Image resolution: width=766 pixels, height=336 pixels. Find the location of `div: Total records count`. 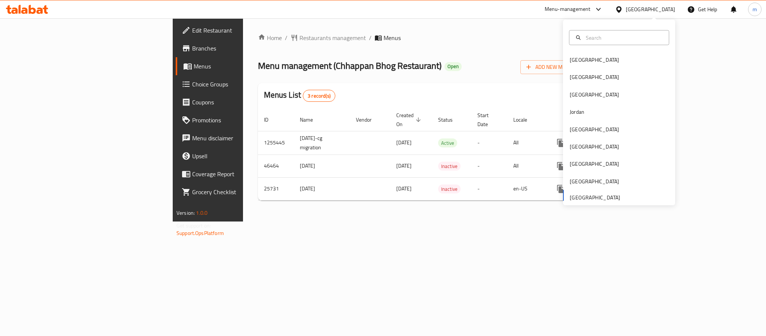

div: Total records count is located at coordinates (319, 96).